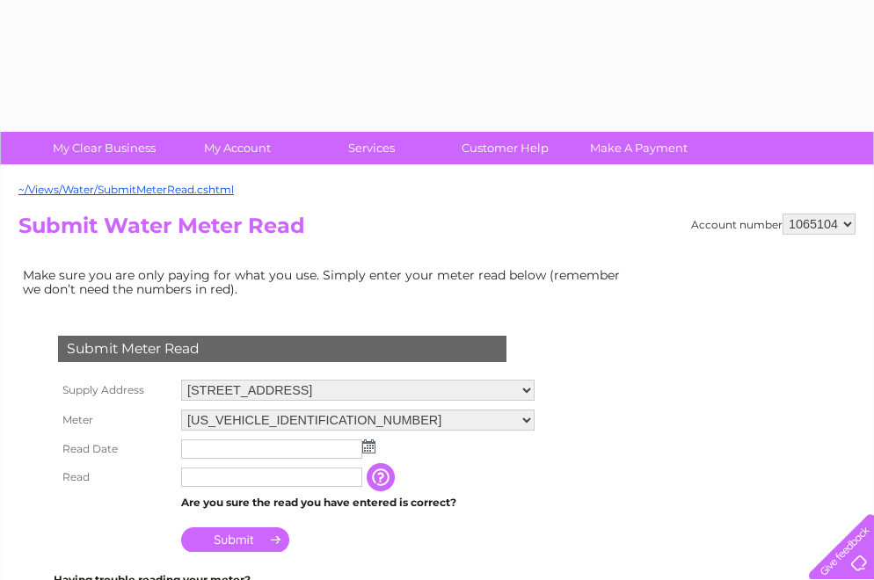 Image resolution: width=874 pixels, height=580 pixels. Describe the element at coordinates (505, 148) in the screenshot. I see `a: Customer Help` at that location.